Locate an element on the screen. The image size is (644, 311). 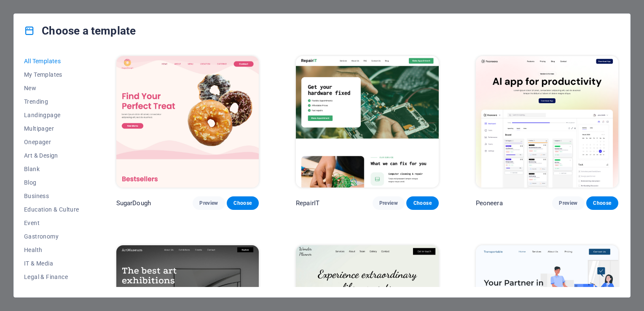
span: New is located at coordinates (51, 88).